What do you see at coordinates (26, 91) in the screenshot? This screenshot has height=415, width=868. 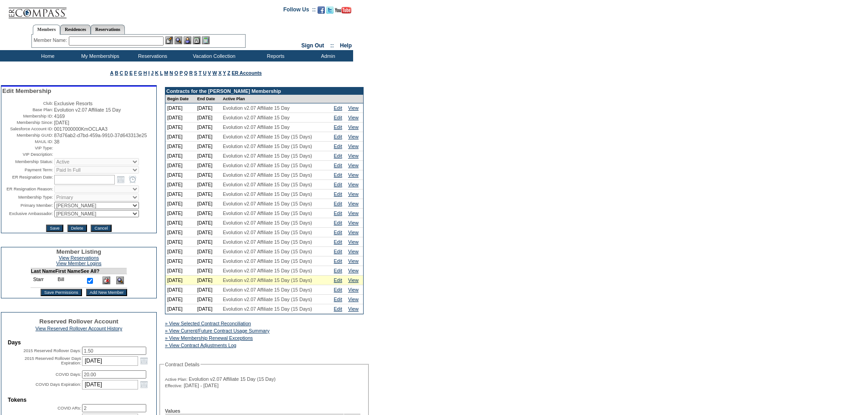 I see `span: Edit Membership` at bounding box center [26, 91].